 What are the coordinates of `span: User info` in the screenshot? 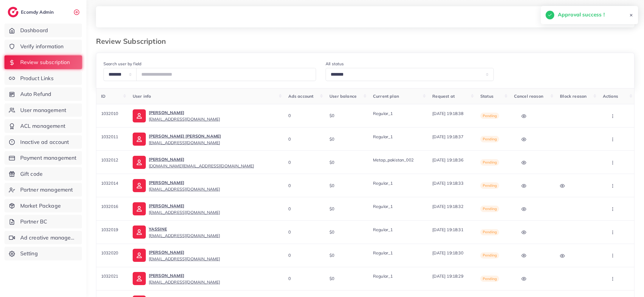 It's located at (142, 96).